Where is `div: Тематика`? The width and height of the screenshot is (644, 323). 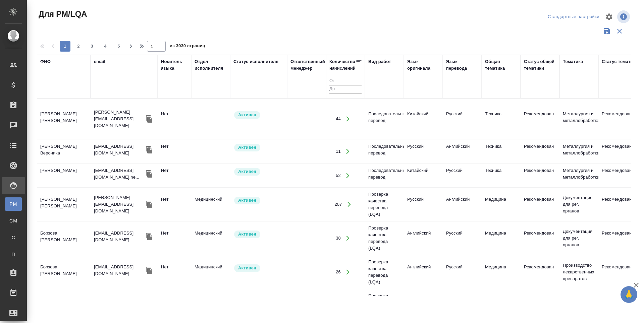
div: Тематика is located at coordinates (573, 62).